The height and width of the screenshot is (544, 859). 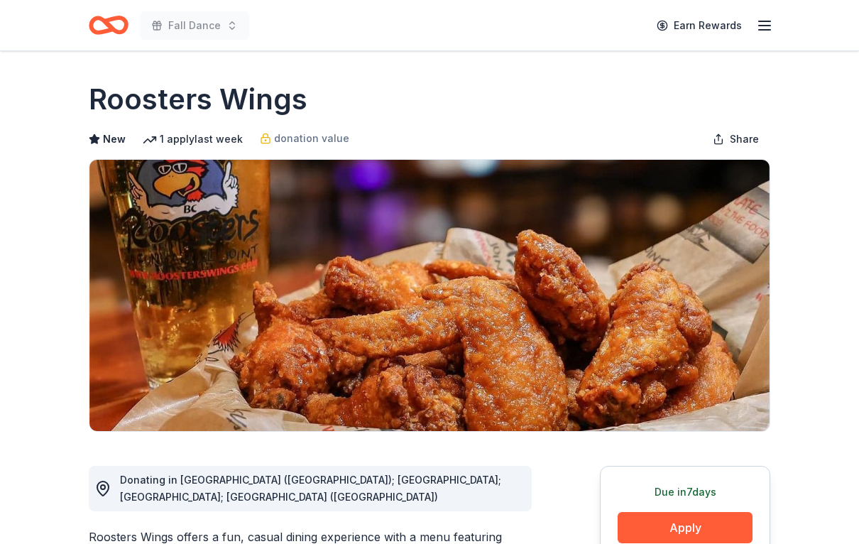 What do you see at coordinates (736, 139) in the screenshot?
I see `button: Share` at bounding box center [736, 139].